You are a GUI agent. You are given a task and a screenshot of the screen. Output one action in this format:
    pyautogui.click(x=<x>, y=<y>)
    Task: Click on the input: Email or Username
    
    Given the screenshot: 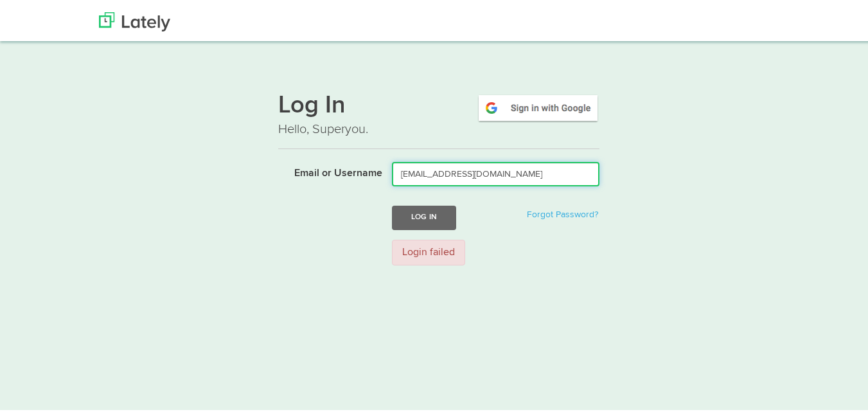 What is the action you would take?
    pyautogui.click(x=495, y=171)
    